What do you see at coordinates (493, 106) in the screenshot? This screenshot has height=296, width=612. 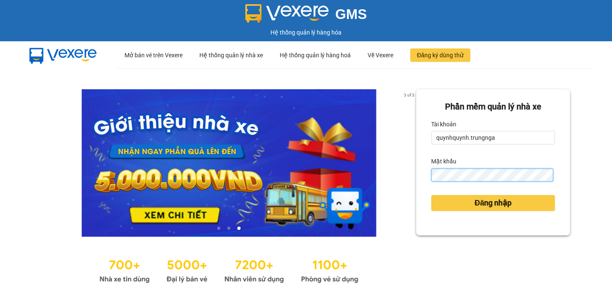 I see `div: Phần mềm quản lý nhà xe` at bounding box center [493, 106].